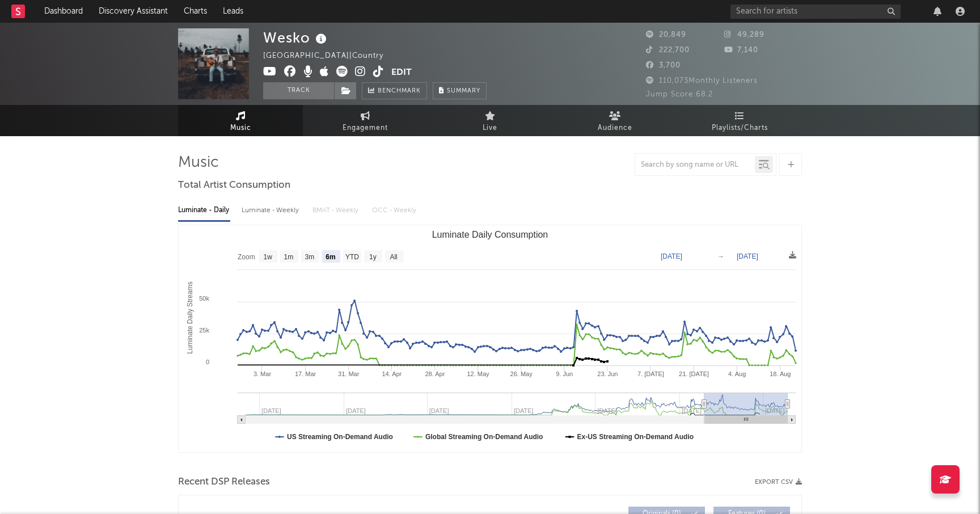  I want to click on text: 12. May, so click(478, 374).